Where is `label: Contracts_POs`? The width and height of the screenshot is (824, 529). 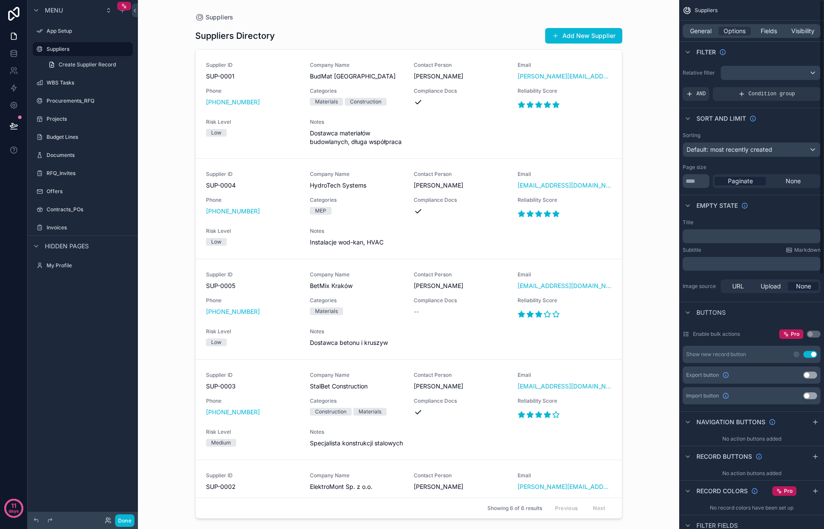 label: Contracts_POs is located at coordinates (89, 209).